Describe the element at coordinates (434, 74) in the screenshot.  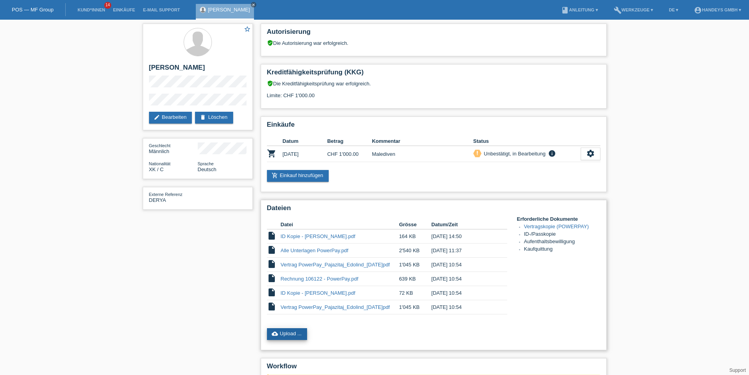
I see `h2: Kreditfähigkeitsprüfung (KKG)` at that location.